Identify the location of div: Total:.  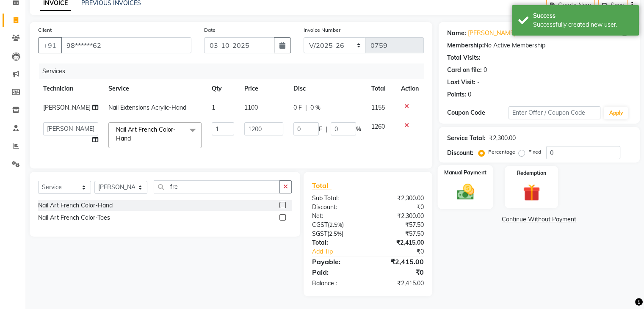
(337, 243).